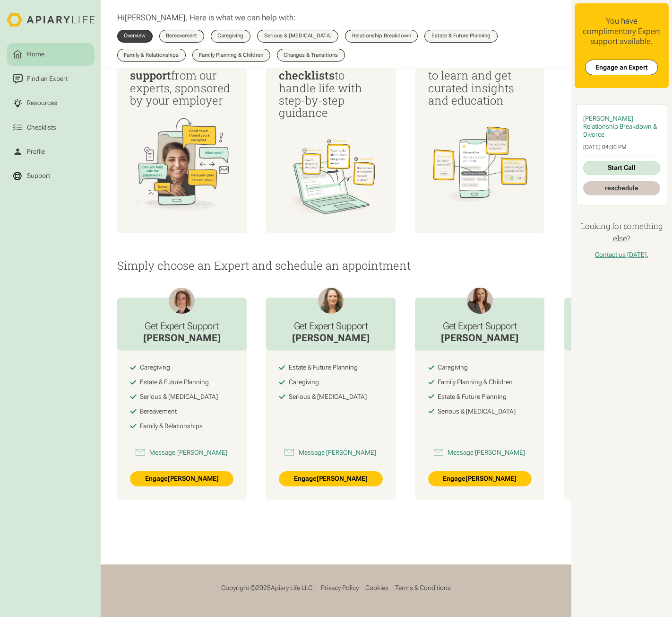  What do you see at coordinates (263, 587) in the screenshot?
I see `span: 2025` at bounding box center [263, 587].